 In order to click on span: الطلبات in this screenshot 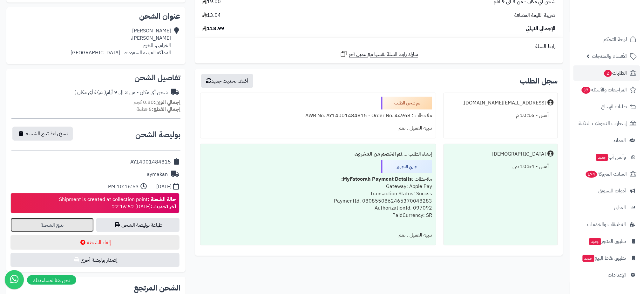, I will do `click(615, 73)`.